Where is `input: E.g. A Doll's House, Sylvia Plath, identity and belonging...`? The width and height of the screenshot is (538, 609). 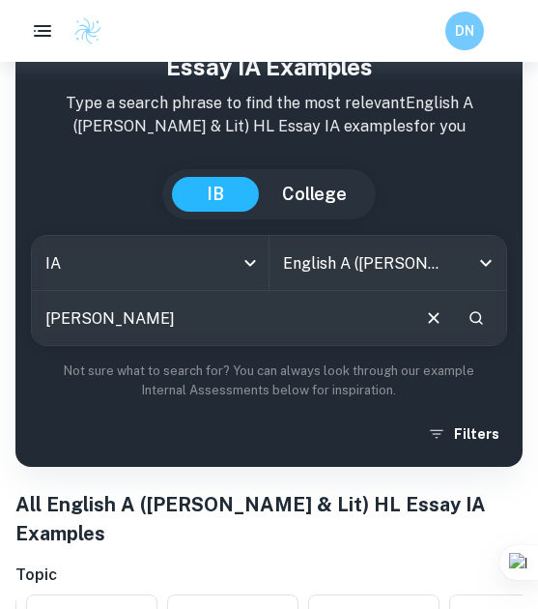 input: E.g. A Doll's House, Sylvia Plath, identity and belonging... is located at coordinates (219, 318).